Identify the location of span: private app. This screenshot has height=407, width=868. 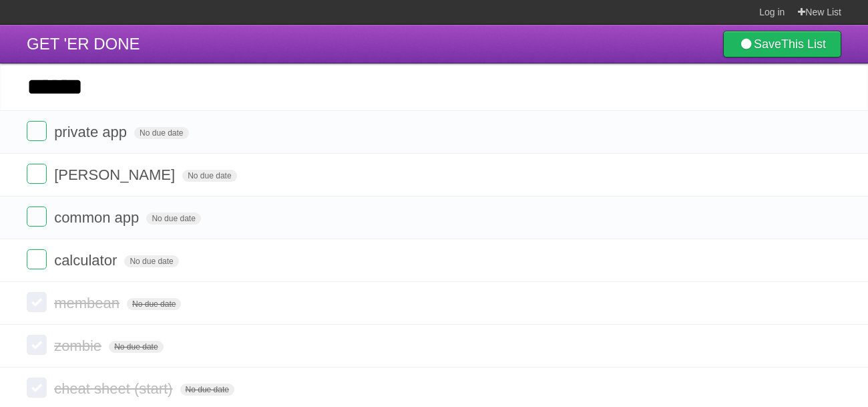
(92, 132).